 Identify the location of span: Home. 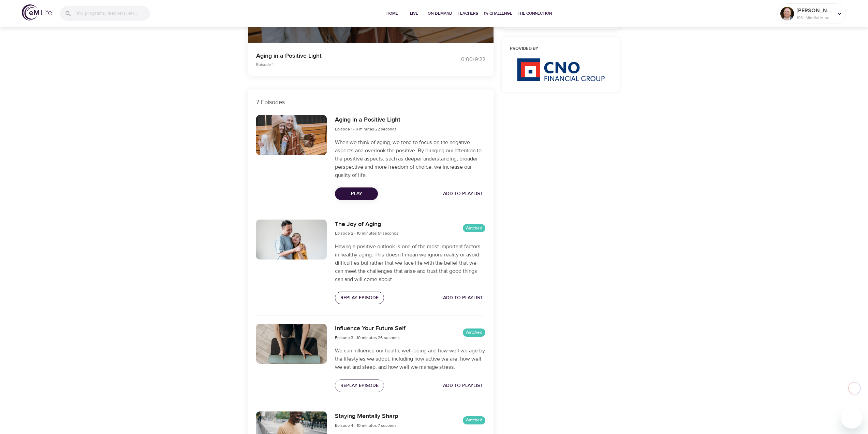
(392, 13).